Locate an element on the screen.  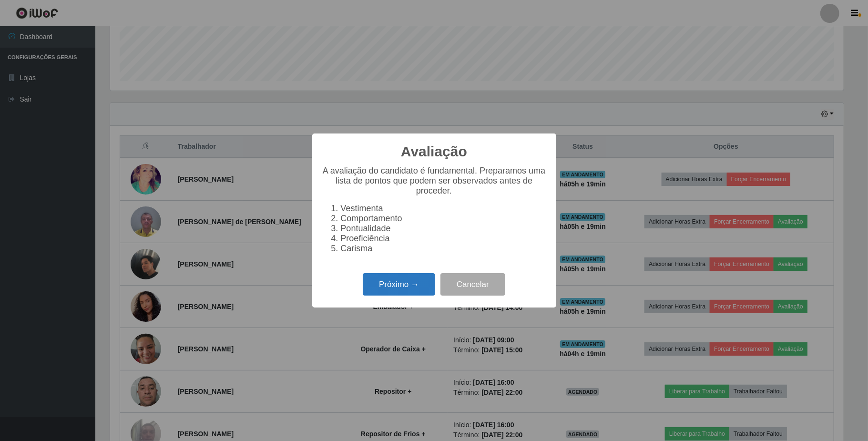
h2: Avaliação is located at coordinates (434, 151).